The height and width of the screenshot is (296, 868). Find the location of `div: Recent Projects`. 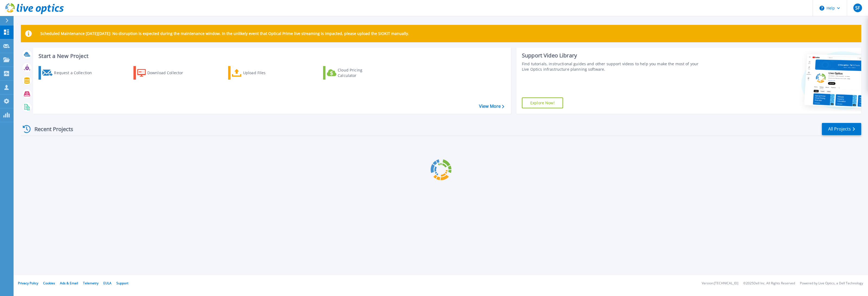

div: Recent Projects is located at coordinates (51, 129).